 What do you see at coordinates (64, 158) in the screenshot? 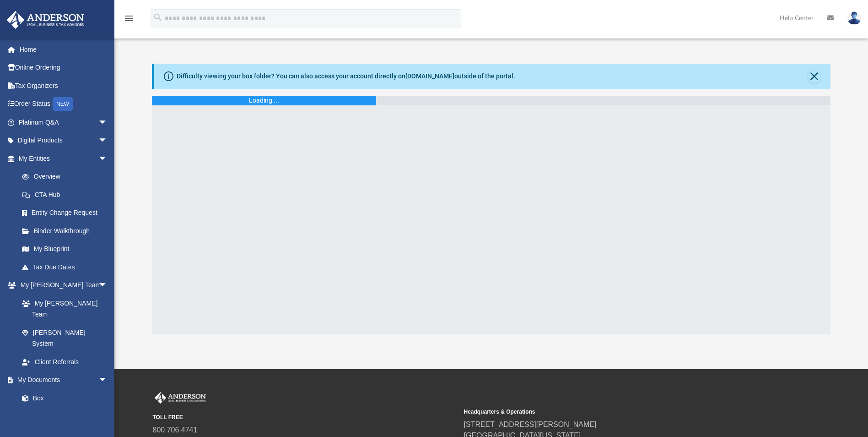
I see `a: My Entitiesarrow_drop_down` at bounding box center [64, 158].